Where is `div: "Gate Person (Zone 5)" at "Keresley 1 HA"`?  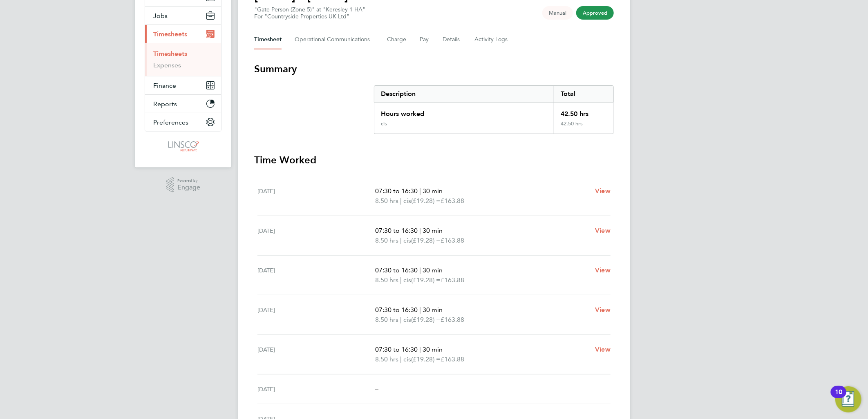 div: "Gate Person (Zone 5)" at "Keresley 1 HA" is located at coordinates (310, 13).